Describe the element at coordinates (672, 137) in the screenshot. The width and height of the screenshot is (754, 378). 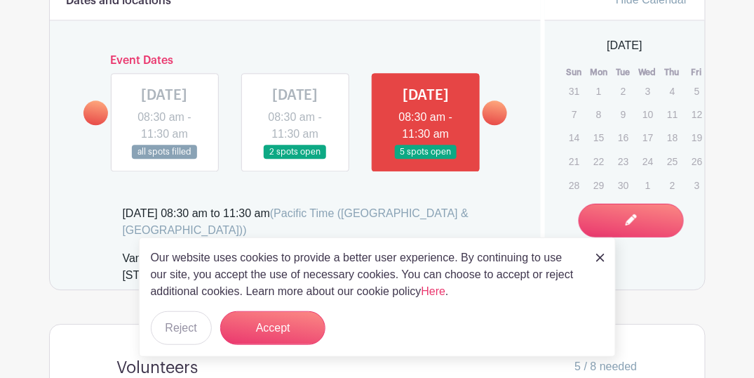
I see `p: 18` at that location.